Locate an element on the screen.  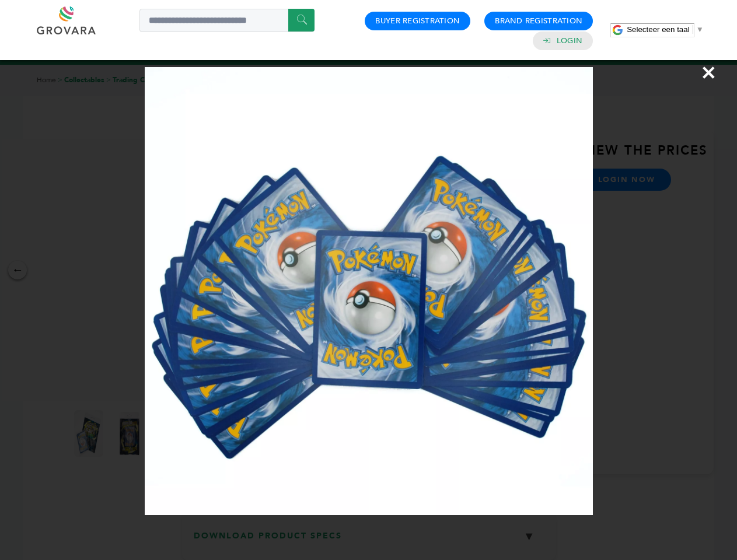
a: Selecteer een taal​ is located at coordinates (665, 29).